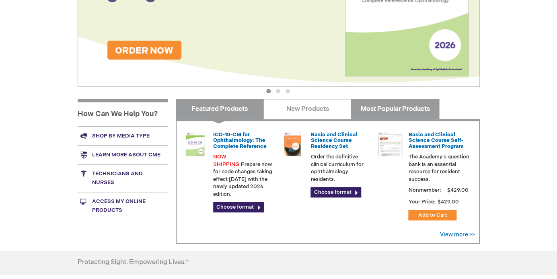  I want to click on strong: Nonmember:, so click(424, 190).